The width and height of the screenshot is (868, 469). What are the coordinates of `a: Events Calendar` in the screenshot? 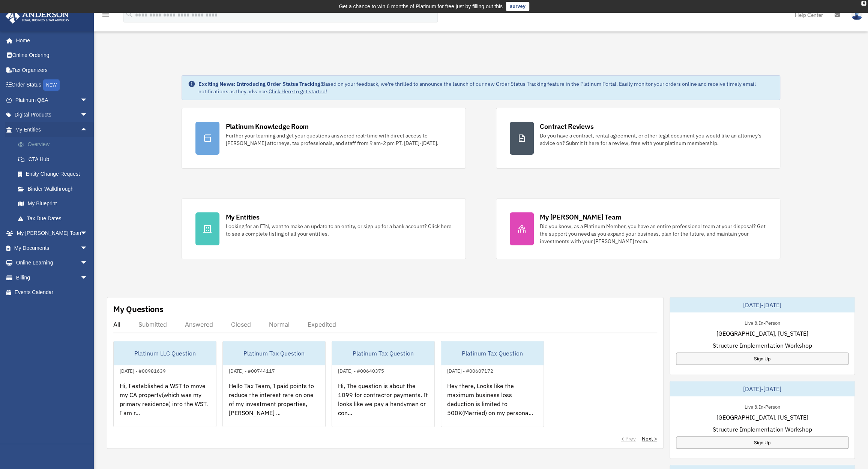 It's located at (52, 293).